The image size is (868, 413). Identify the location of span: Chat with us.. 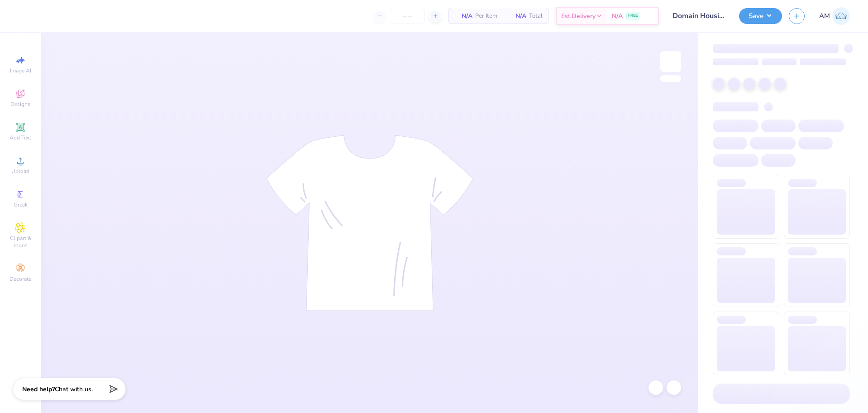
(73, 389).